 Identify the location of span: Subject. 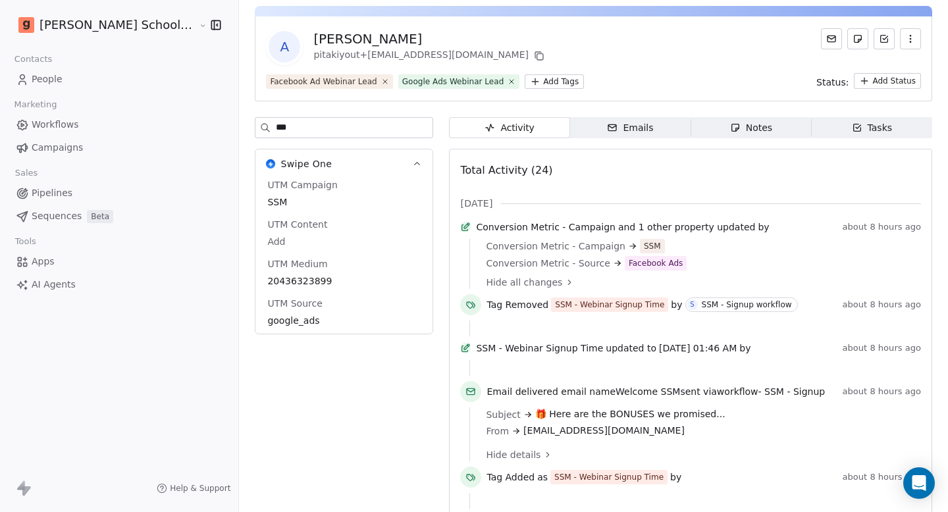
(503, 415).